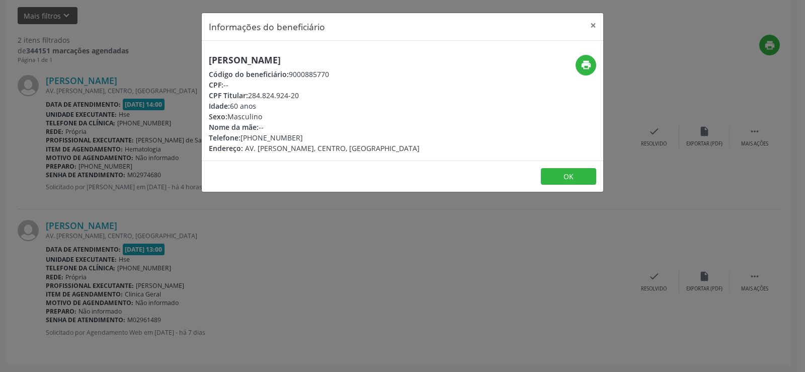 The width and height of the screenshot is (805, 372). I want to click on span: CPF:, so click(216, 85).